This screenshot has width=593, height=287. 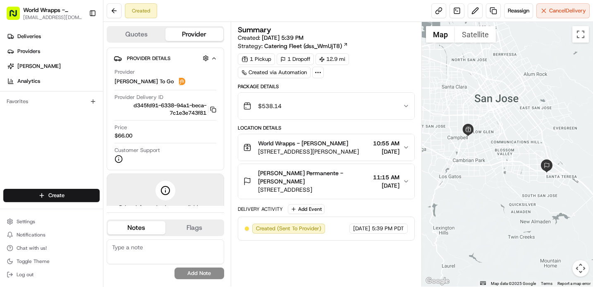 I want to click on button: Flags, so click(x=194, y=228).